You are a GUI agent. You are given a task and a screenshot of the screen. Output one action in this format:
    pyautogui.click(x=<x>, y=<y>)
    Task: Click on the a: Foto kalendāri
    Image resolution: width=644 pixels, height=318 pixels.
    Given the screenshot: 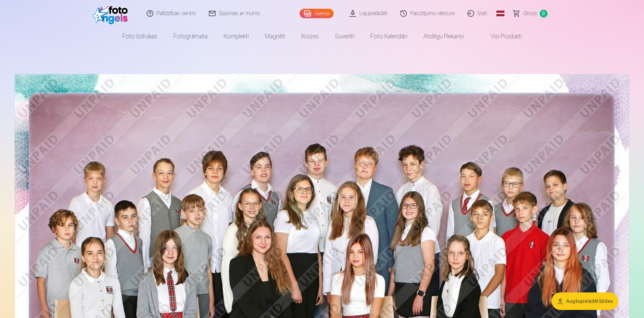 What is the action you would take?
    pyautogui.click(x=389, y=36)
    